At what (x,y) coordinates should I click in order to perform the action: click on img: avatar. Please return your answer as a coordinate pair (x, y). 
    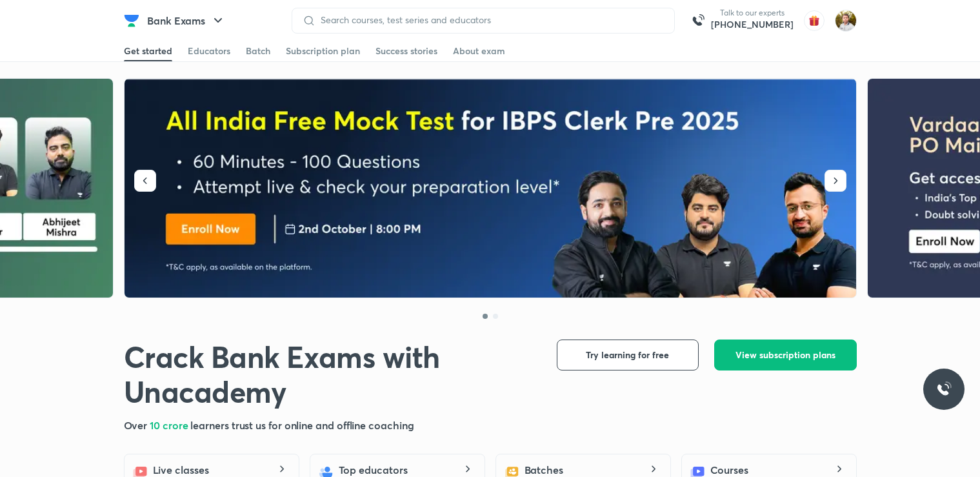
    Looking at the image, I should click on (814, 20).